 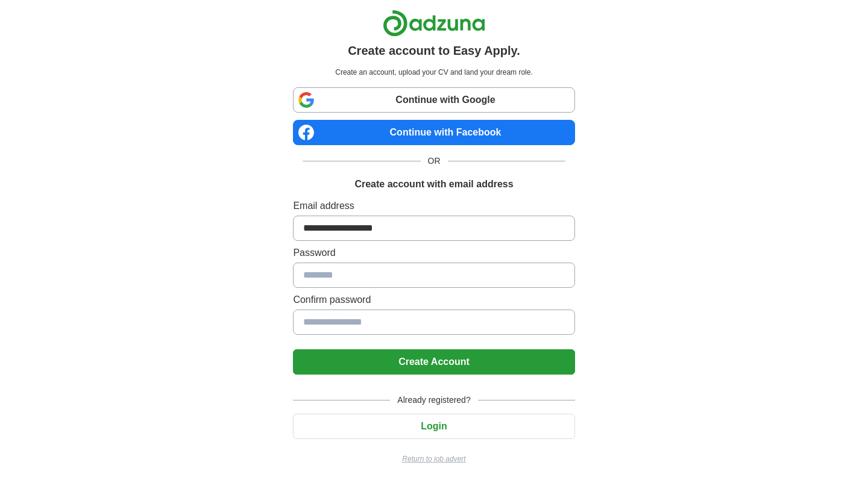 I want to click on a: Continue with Facebook, so click(x=433, y=132).